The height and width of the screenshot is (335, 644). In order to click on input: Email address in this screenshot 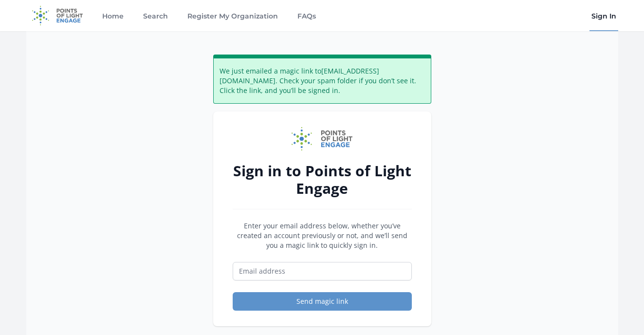, I will do `click(322, 271)`.